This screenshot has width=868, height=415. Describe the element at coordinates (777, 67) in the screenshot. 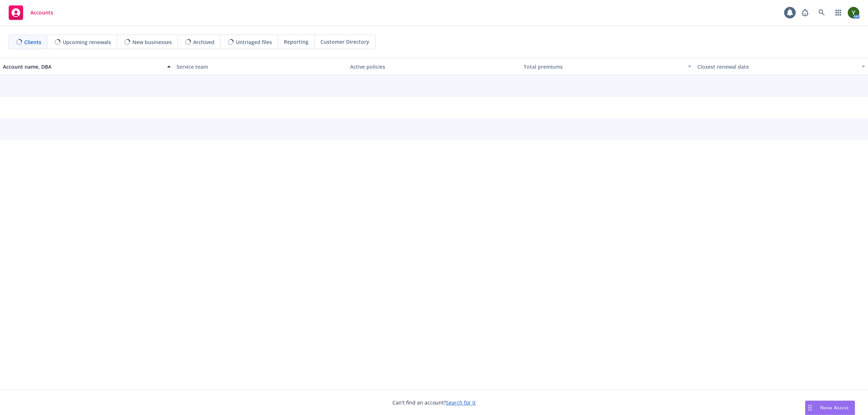

I see `div: Closest renewal date` at that location.